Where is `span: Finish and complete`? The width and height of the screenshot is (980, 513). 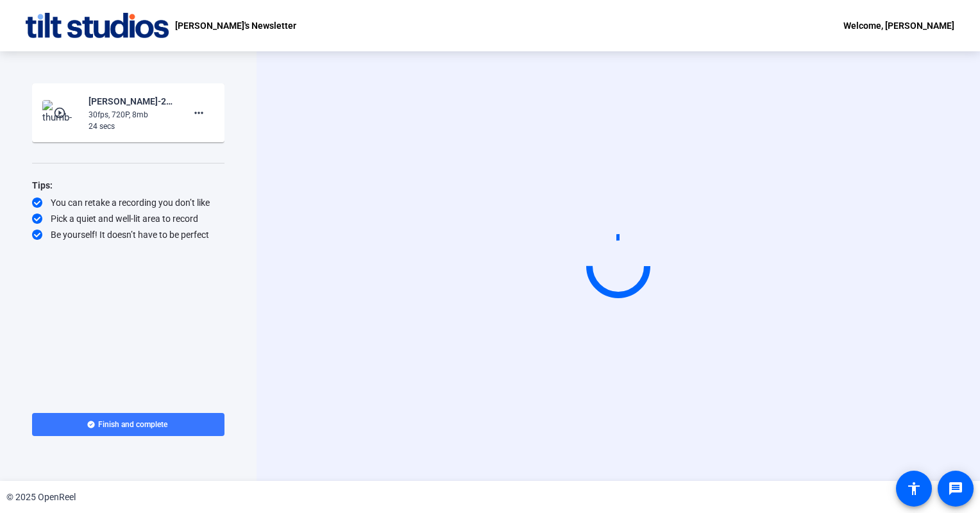 span: Finish and complete is located at coordinates (132, 425).